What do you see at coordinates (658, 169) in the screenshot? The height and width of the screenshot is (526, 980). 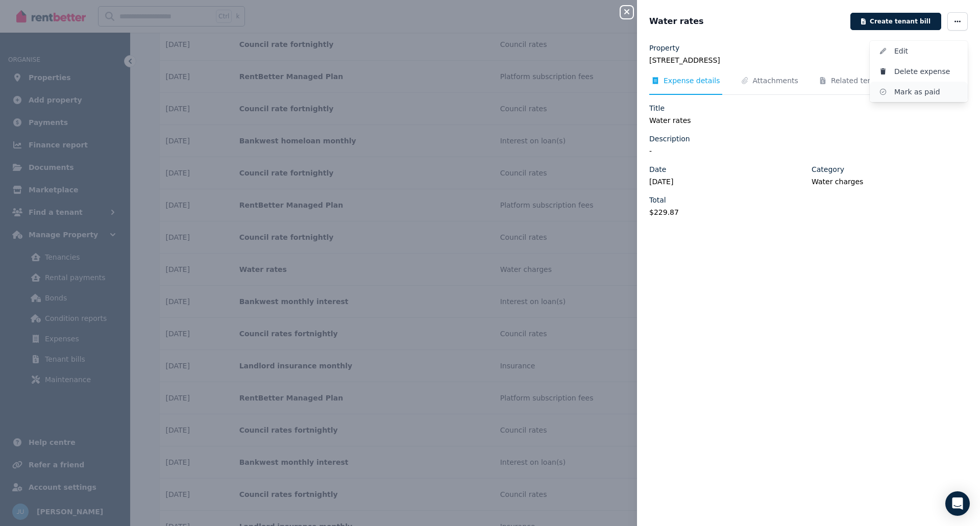 I see `label: Date` at bounding box center [658, 169].